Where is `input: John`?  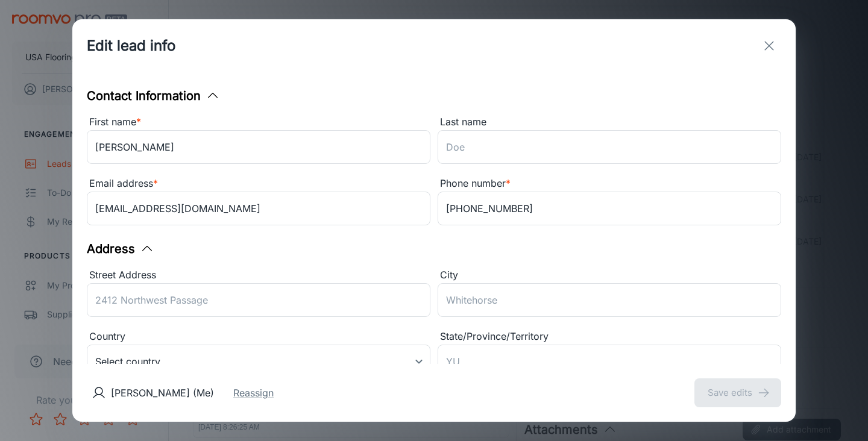
input: John is located at coordinates (258, 147).